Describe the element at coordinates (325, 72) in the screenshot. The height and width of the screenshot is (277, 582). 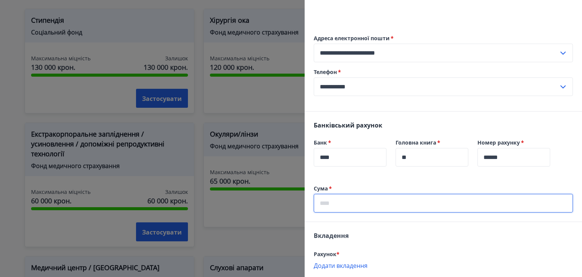
I see `font: Телефон` at that location.